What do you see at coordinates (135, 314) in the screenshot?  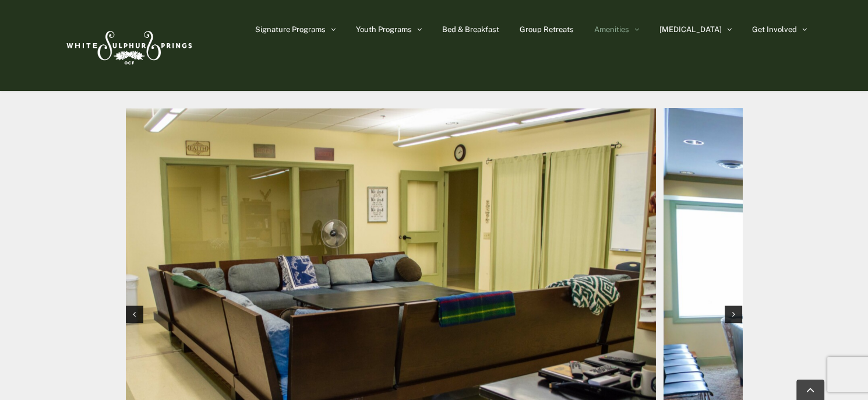 I see `div: Previous slide` at bounding box center [135, 314].